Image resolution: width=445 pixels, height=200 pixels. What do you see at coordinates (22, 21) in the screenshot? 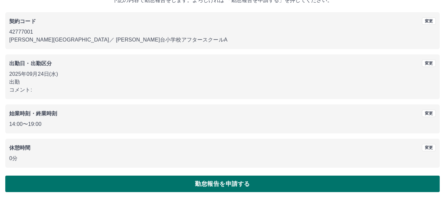
I see `b: 契約コード` at bounding box center [22, 21].